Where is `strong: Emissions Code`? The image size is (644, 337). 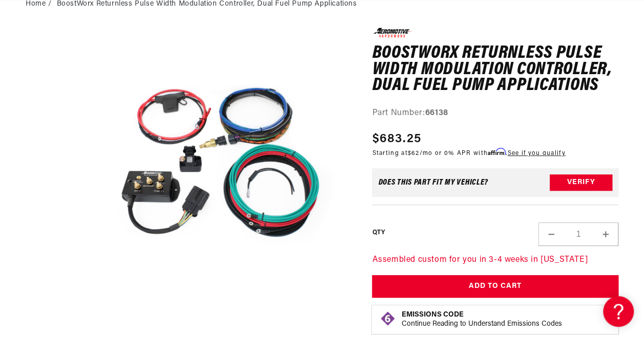 strong: Emissions Code is located at coordinates (432, 315).